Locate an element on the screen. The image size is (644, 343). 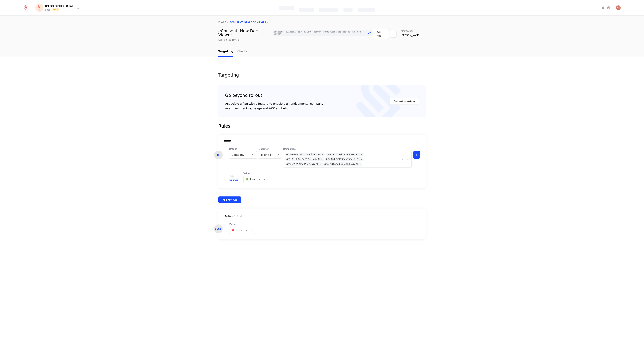
img: Nikola Zendeli is located at coordinates (618, 8).